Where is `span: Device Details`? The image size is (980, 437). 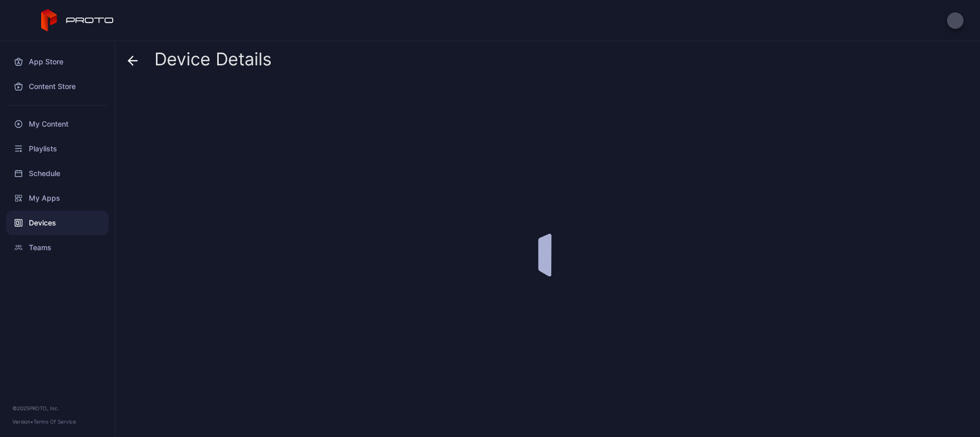 span: Device Details is located at coordinates (213, 59).